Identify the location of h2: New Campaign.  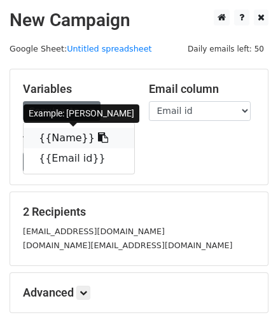
(139, 20).